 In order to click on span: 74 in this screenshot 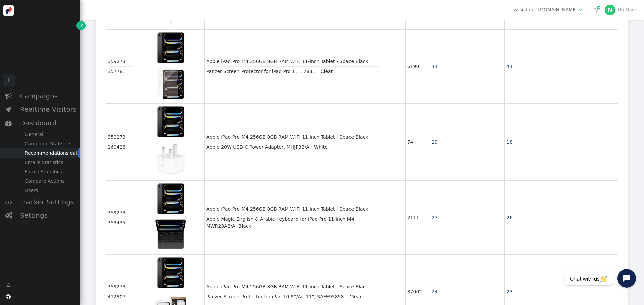, I will do `click(410, 142)`.